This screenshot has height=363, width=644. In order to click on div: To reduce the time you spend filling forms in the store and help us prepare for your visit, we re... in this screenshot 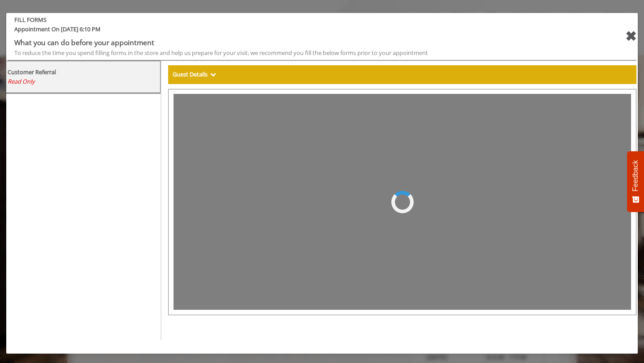, I will do `click(296, 53)`.